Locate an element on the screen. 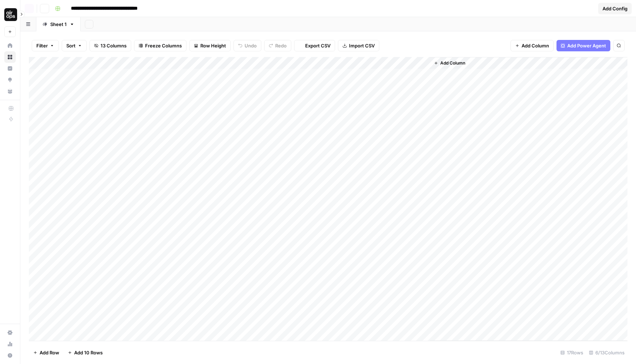 The height and width of the screenshot is (364, 636). button: Freeze Columns is located at coordinates (160, 45).